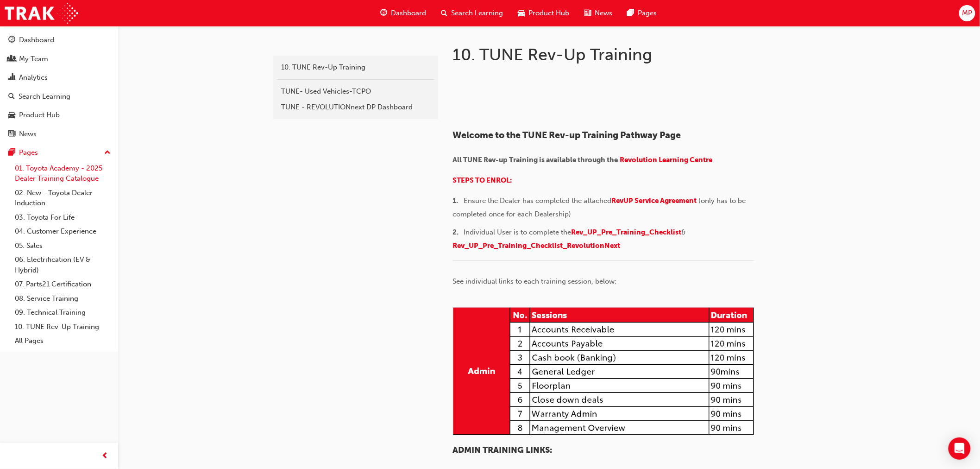  Describe the element at coordinates (12, 59) in the screenshot. I see `span: people-icon` at that location.